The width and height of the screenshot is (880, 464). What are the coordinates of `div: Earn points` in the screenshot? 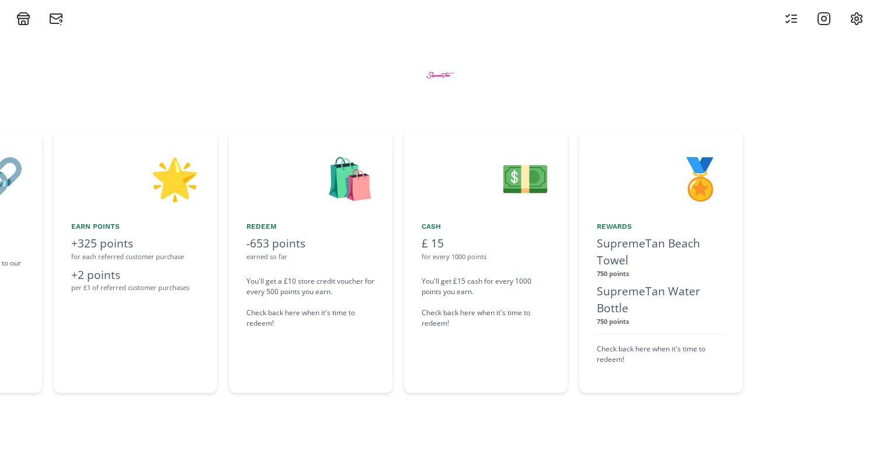 It's located at (135, 226).